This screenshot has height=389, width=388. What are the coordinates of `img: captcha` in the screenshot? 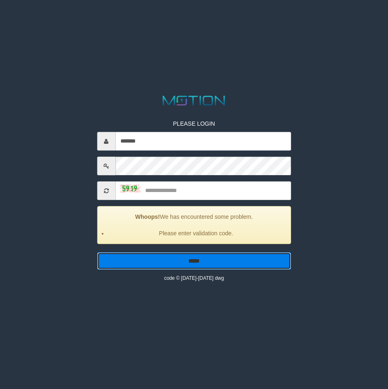 It's located at (130, 188).